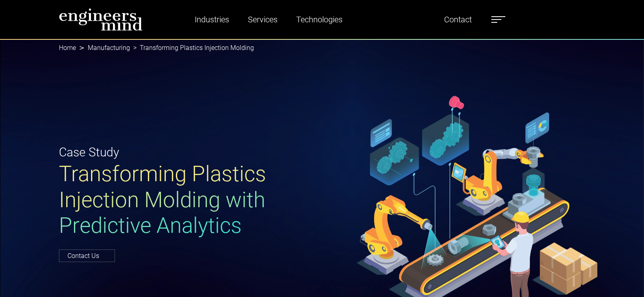  Describe the element at coordinates (457, 20) in the screenshot. I see `a: Contact` at that location.